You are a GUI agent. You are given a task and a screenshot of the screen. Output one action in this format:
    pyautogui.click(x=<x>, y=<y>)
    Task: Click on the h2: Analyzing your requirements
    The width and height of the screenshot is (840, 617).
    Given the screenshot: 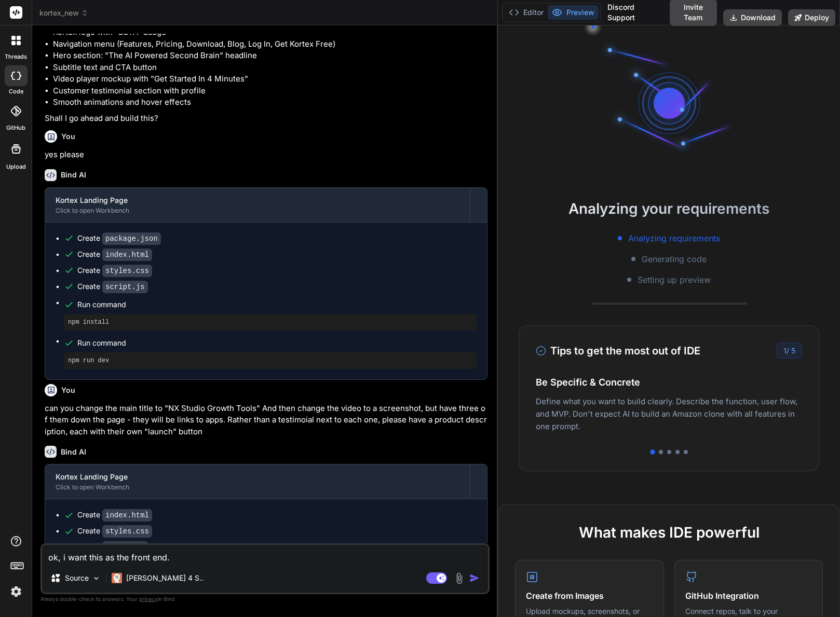 What is the action you would take?
    pyautogui.click(x=669, y=209)
    